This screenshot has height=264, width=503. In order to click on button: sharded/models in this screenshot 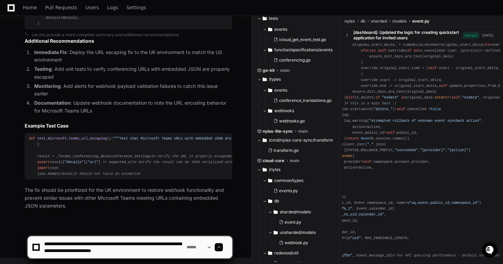, I will do `click(303, 212)`.